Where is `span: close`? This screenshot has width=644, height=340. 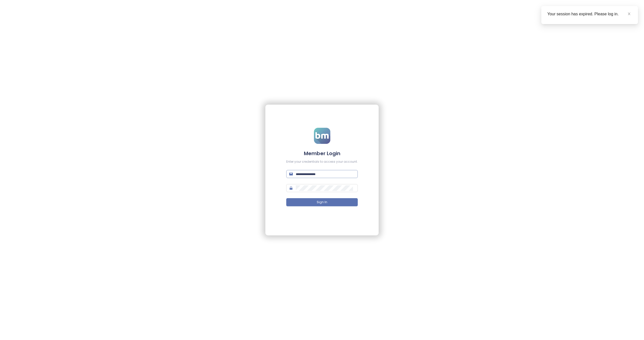 span: close is located at coordinates (630, 14).